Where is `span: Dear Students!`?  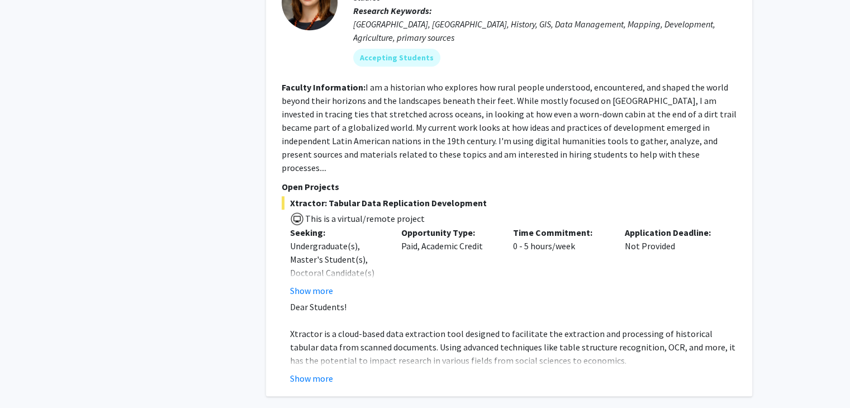
span: Dear Students! is located at coordinates (318, 307).